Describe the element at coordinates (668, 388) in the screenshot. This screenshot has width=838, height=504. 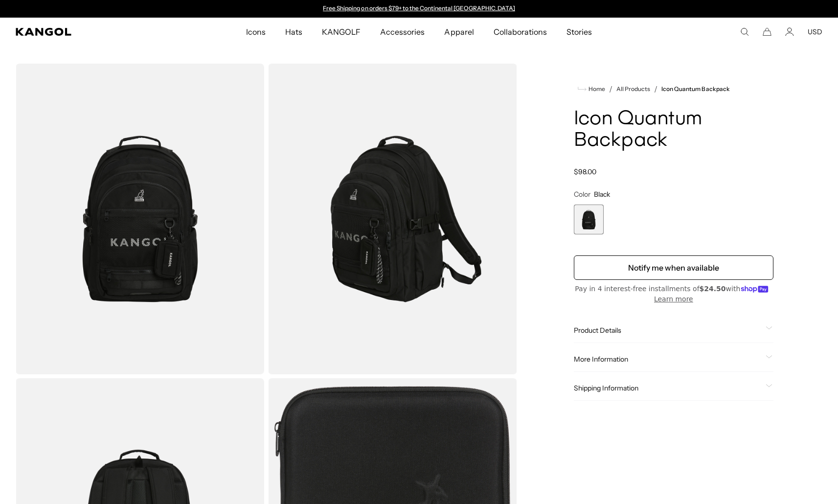
I see `span: Shipping Information` at that location.